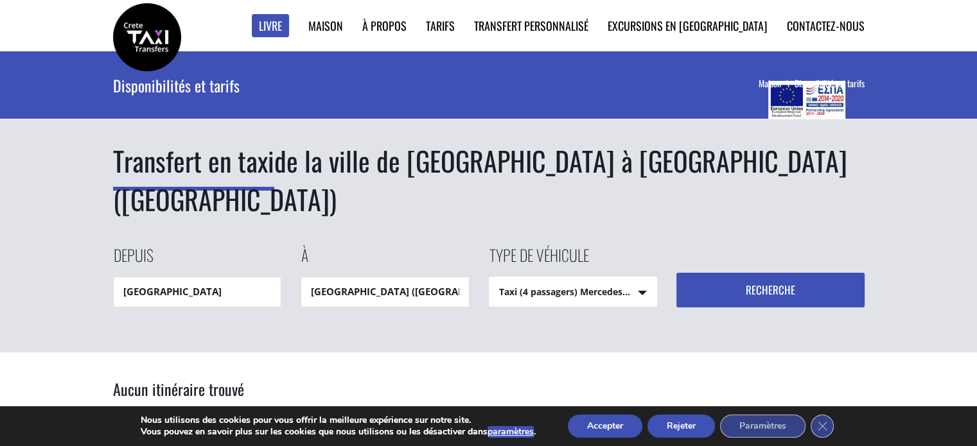  What do you see at coordinates (179, 389) in the screenshot?
I see `font: Aucun itinéraire trouvé` at bounding box center [179, 389].